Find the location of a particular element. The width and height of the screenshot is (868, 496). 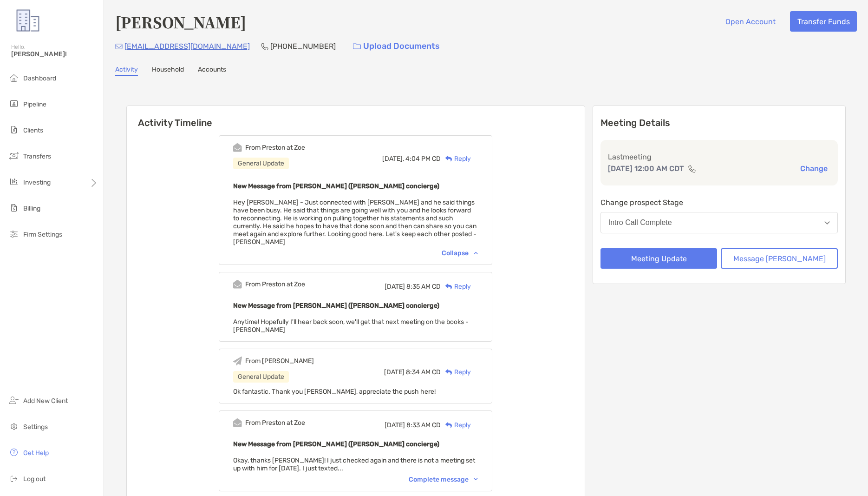

img: billing icon is located at coordinates (14, 207).